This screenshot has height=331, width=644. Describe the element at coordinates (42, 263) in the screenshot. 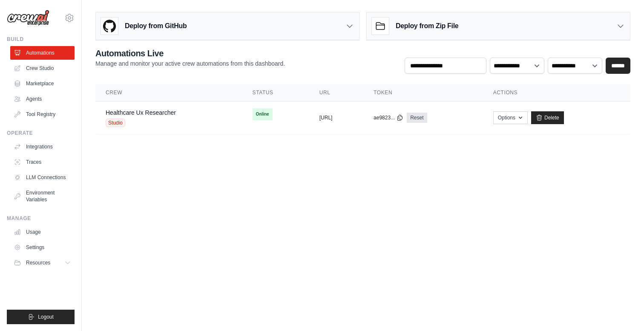

I see `button: Resources` at that location.